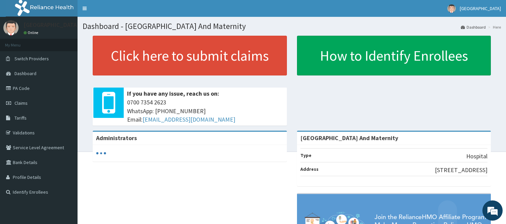 The image size is (506, 224). Describe the element at coordinates (32, 33) in the screenshot. I see `a: Online` at that location.